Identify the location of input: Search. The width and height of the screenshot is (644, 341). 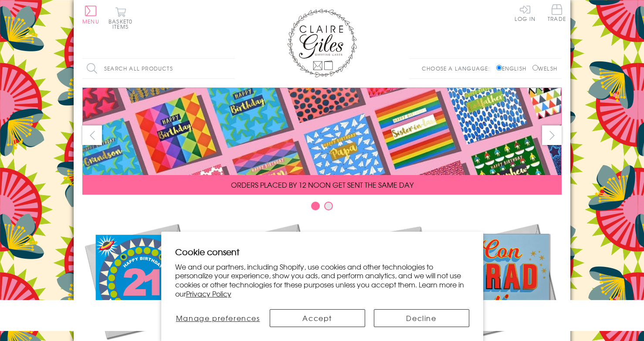
(231, 69).